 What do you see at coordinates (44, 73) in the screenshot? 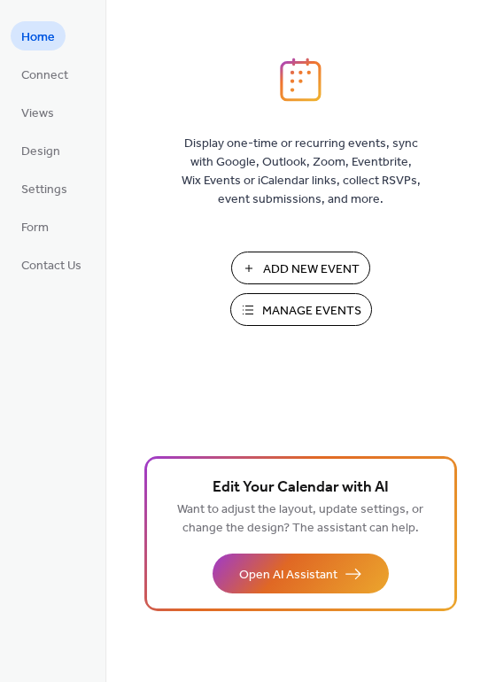
I see `a: Connect` at bounding box center [44, 73].